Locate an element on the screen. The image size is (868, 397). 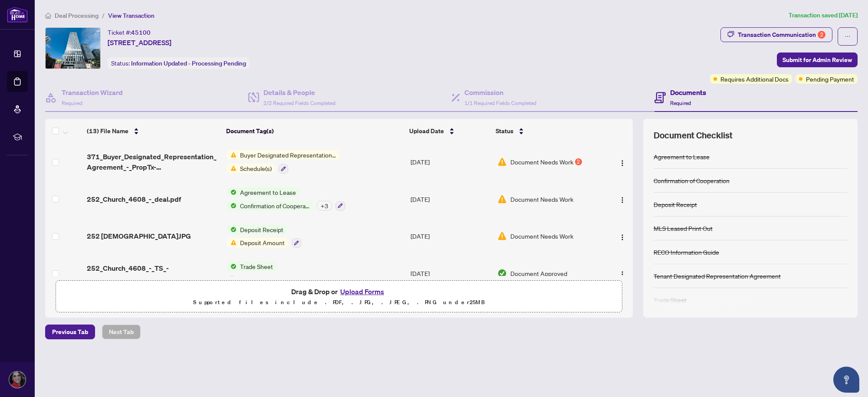
h4: Details & People is located at coordinates (300, 92).